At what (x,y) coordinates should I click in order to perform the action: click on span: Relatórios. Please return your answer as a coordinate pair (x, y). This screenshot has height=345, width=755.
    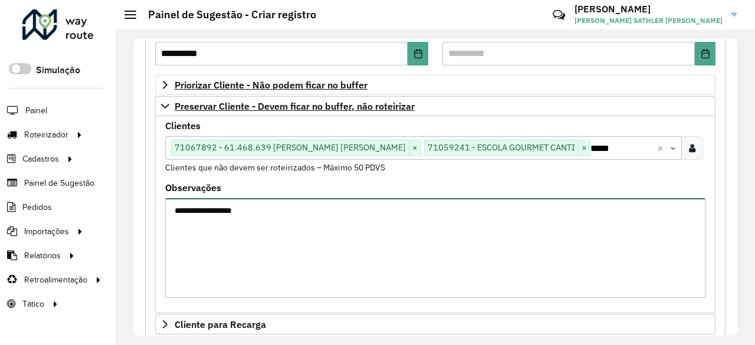
    Looking at the image, I should click on (42, 255).